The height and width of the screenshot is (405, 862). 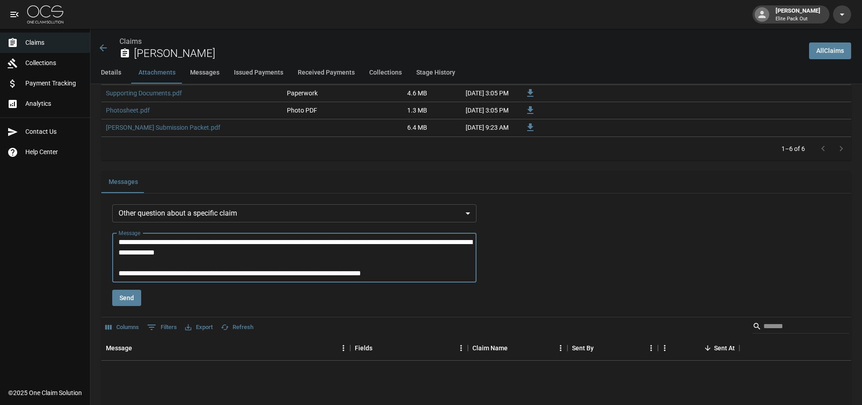 I want to click on button: Attachments, so click(x=157, y=73).